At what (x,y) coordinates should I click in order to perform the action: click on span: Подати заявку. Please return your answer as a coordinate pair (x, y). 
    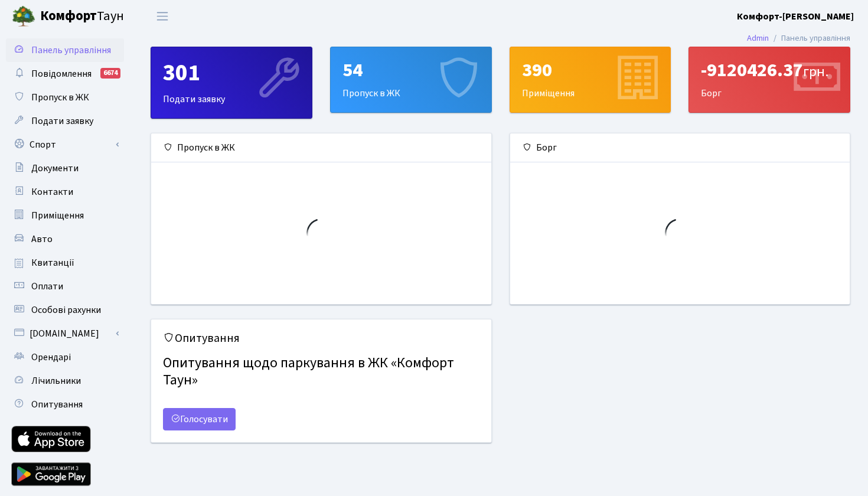
    Looking at the image, I should click on (62, 121).